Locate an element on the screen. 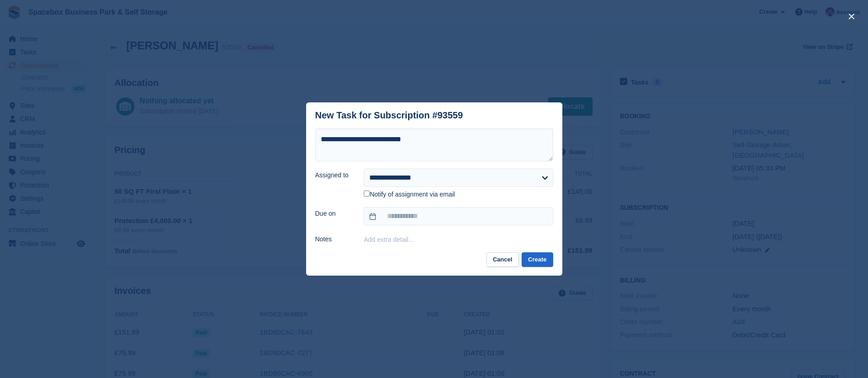 This screenshot has width=868, height=378. label: Notify of assignment via email is located at coordinates (409, 194).